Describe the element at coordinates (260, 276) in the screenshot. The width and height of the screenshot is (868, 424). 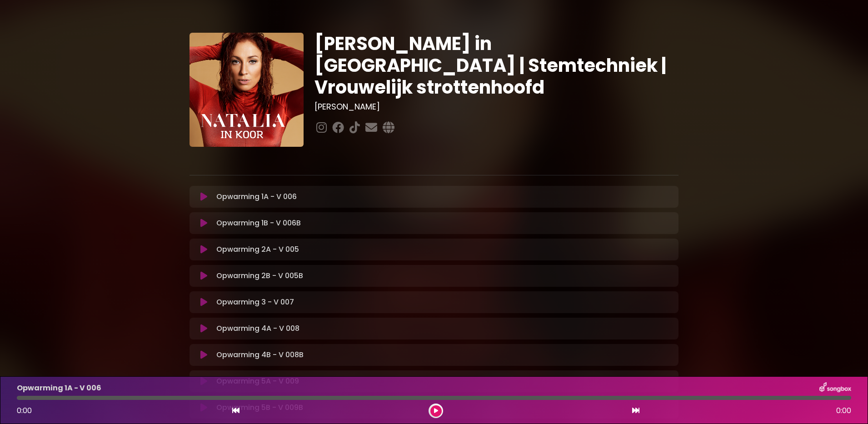
I see `p: Opwarming 2B - V 005B` at that location.